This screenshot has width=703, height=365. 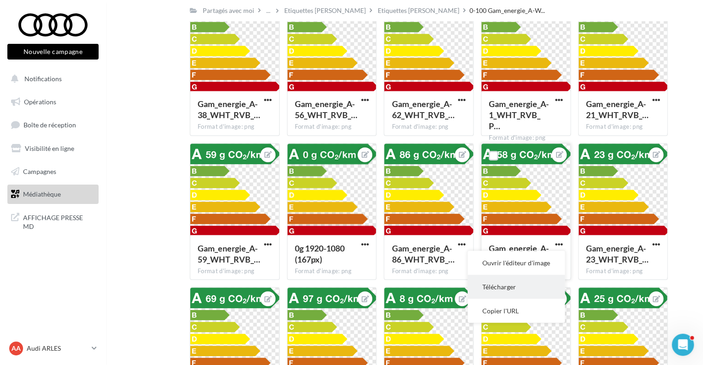 What do you see at coordinates (43, 78) in the screenshot?
I see `span: Notifications` at bounding box center [43, 78].